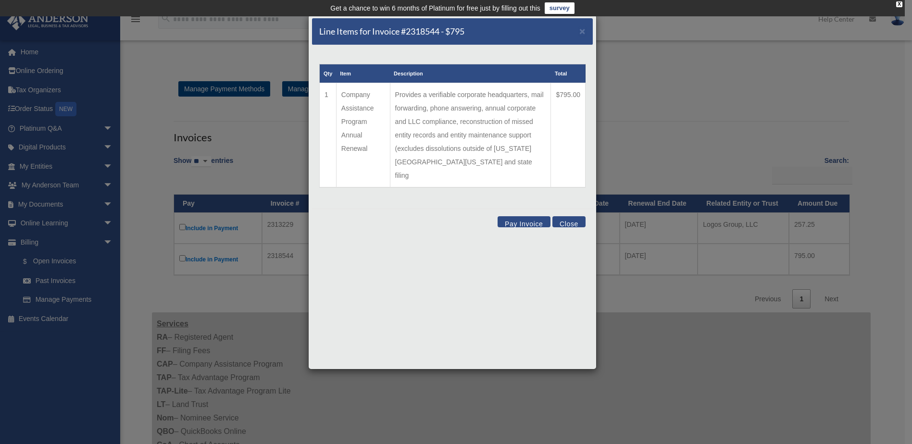  Describe the element at coordinates (568, 74) in the screenshot. I see `th: Total` at that location.